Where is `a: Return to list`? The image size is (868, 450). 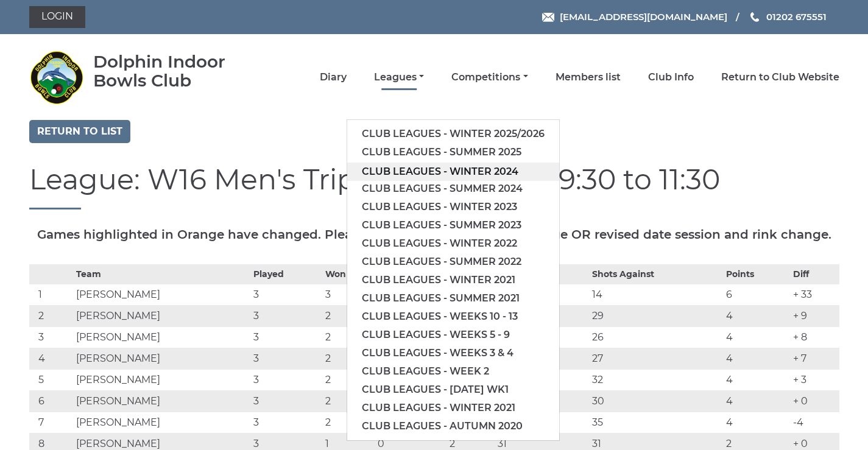
a: Return to list is located at coordinates (80, 132).